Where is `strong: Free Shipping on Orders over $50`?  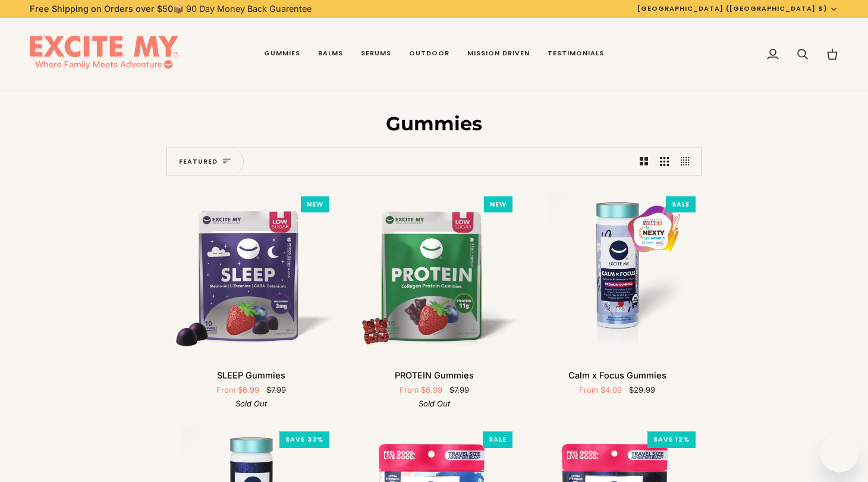 strong: Free Shipping on Orders over $50 is located at coordinates (101, 9).